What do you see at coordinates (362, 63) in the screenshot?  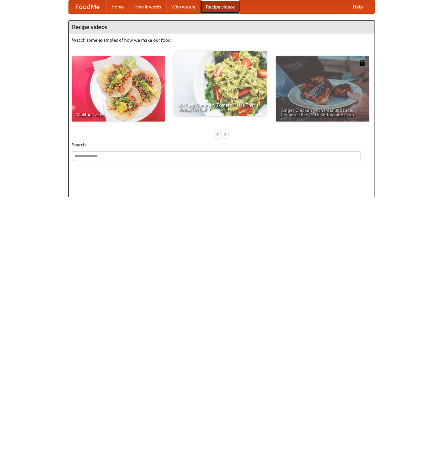 I see `img: 483408.png` at bounding box center [362, 63].